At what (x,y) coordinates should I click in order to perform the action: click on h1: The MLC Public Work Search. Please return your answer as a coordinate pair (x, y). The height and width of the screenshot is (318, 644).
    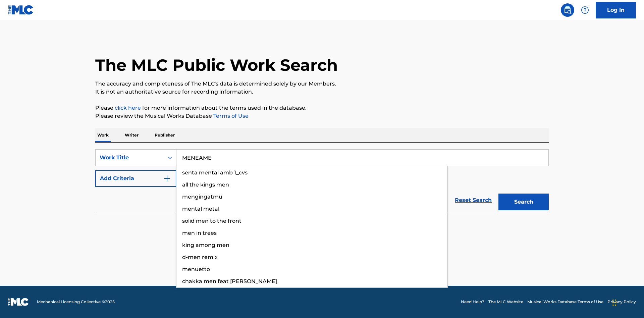
    Looking at the image, I should click on (216, 65).